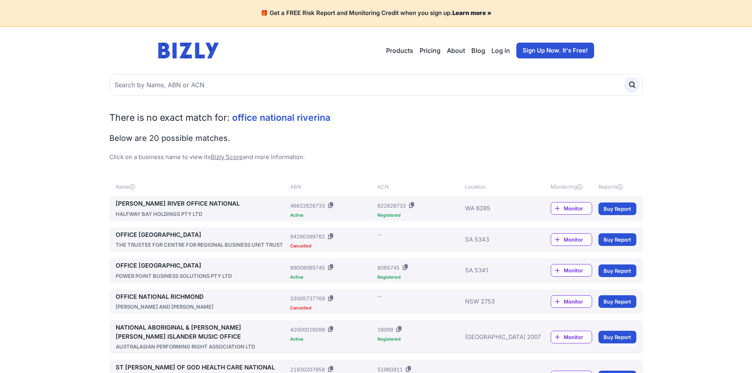  I want to click on div: Name, so click(201, 187).